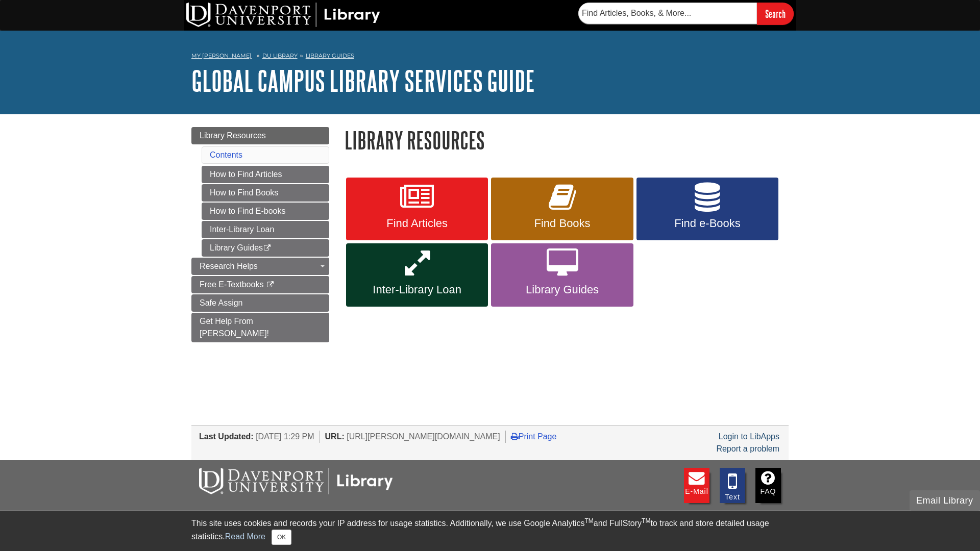  What do you see at coordinates (566, 140) in the screenshot?
I see `h1: Library Resources` at bounding box center [566, 140].